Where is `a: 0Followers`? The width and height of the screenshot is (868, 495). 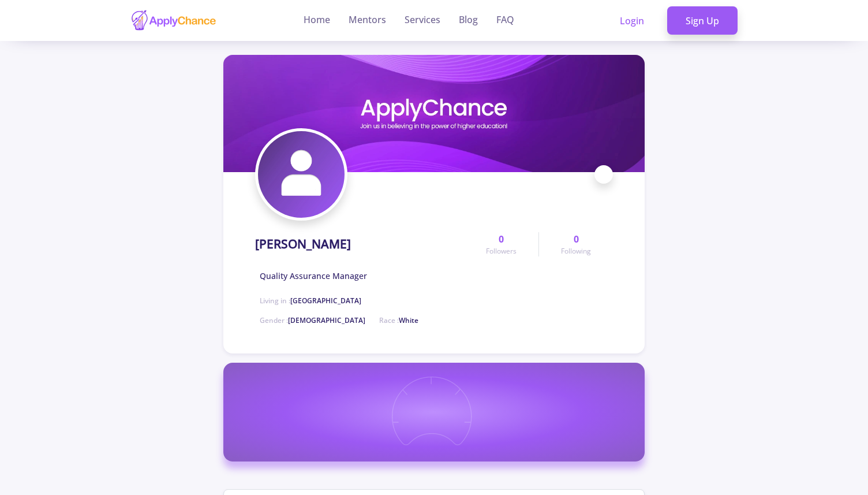 a: 0Followers is located at coordinates (501, 245).